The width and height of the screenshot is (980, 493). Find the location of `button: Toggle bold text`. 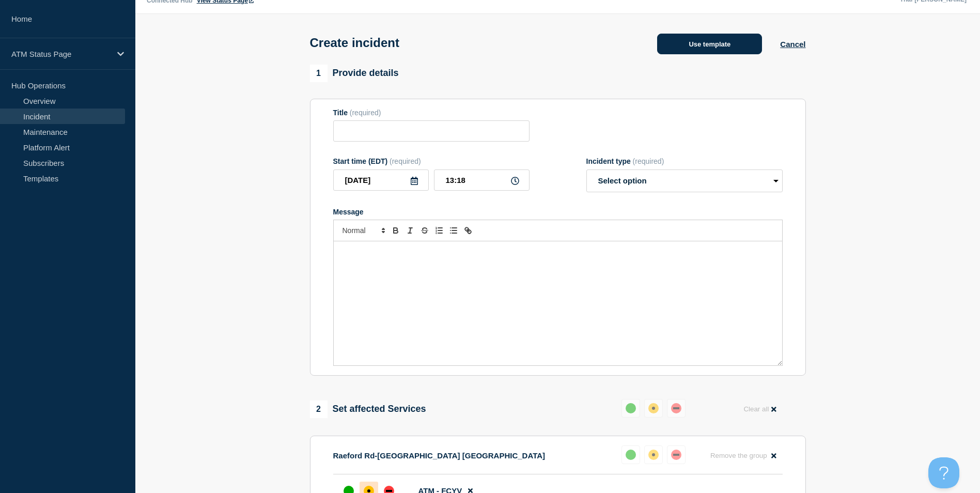

button: Toggle bold text is located at coordinates (396, 230).